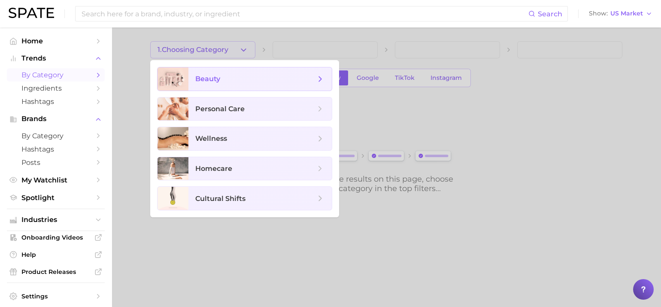 Image resolution: width=661 pixels, height=307 pixels. I want to click on ul: 1.Choosing Category, so click(245, 139).